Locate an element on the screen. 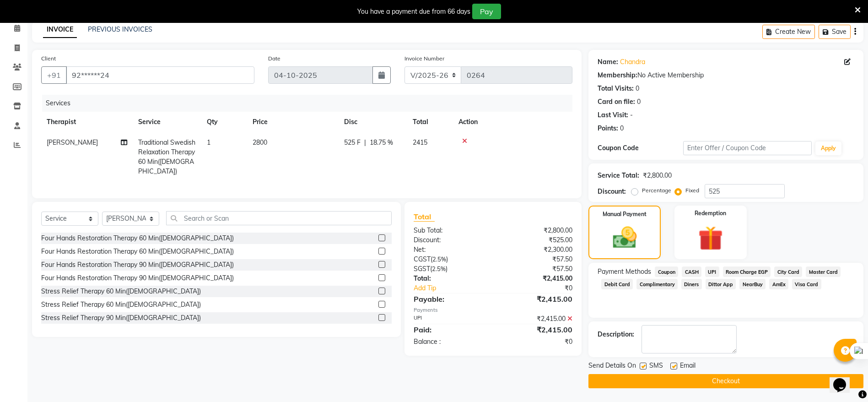  button: +91 is located at coordinates (54, 75).